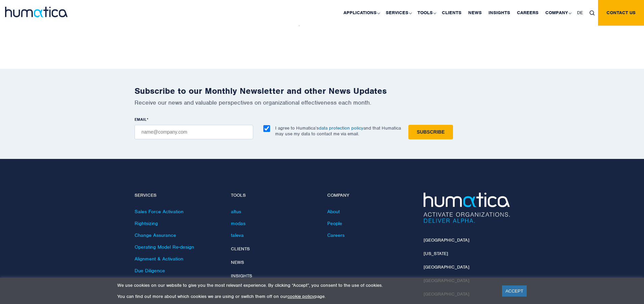  I want to click on a: About, so click(333, 212).